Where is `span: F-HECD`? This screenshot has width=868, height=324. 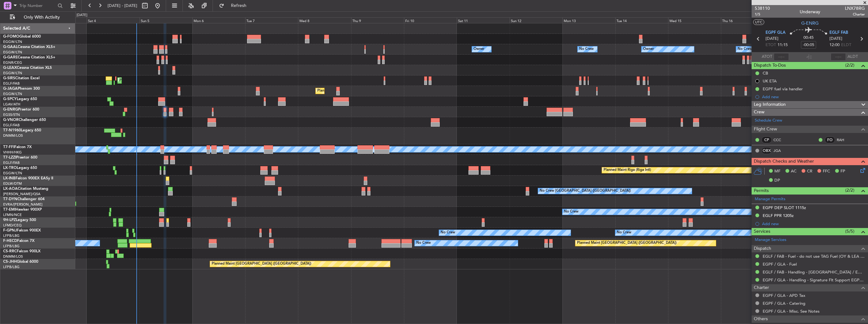 span: F-HECD is located at coordinates (10, 241).